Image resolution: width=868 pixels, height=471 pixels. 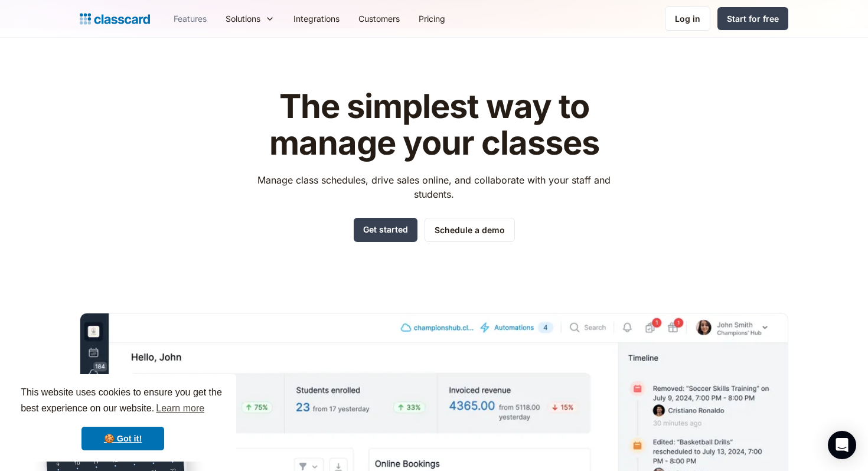 I want to click on h1: The simplest way to manage your classes, so click(x=434, y=124).